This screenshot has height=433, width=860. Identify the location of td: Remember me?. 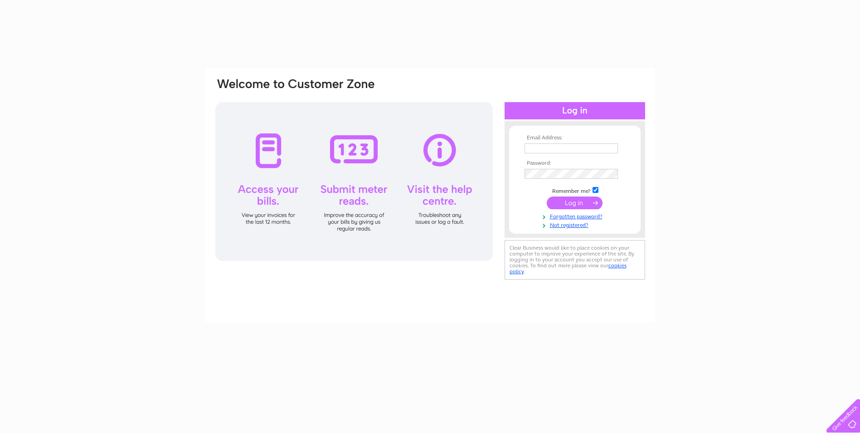
(575, 190).